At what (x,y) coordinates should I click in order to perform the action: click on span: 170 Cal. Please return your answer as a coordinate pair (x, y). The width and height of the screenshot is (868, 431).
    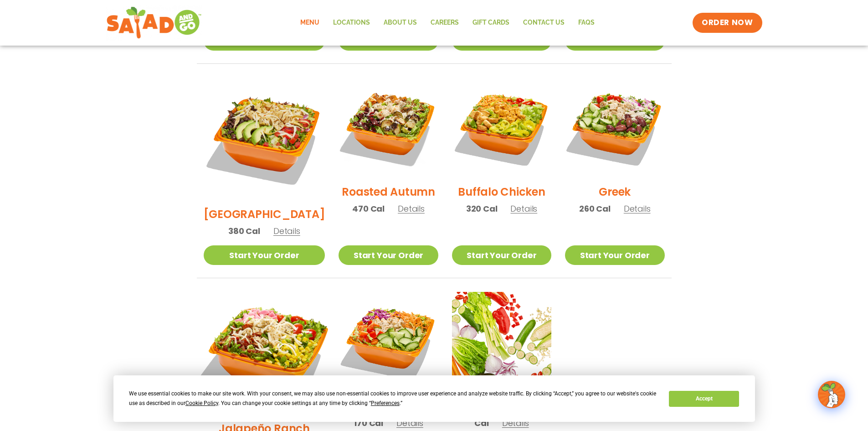
    Looking at the image, I should click on (368, 423).